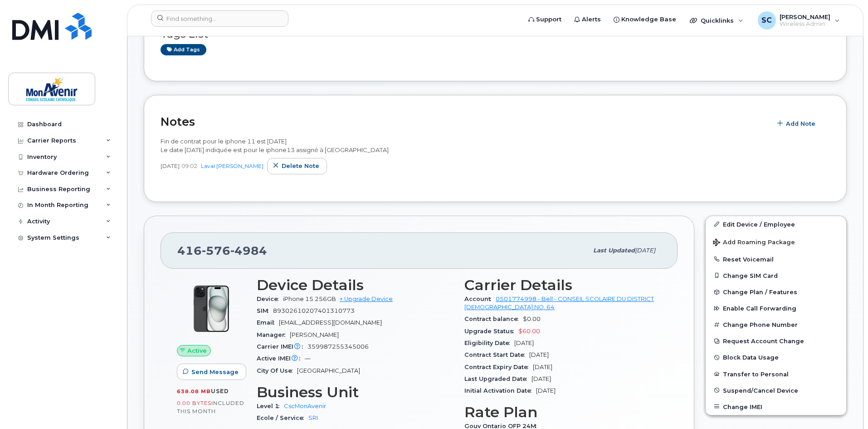 This screenshot has width=868, height=429. What do you see at coordinates (549, 19) in the screenshot?
I see `span: Support` at bounding box center [549, 19].